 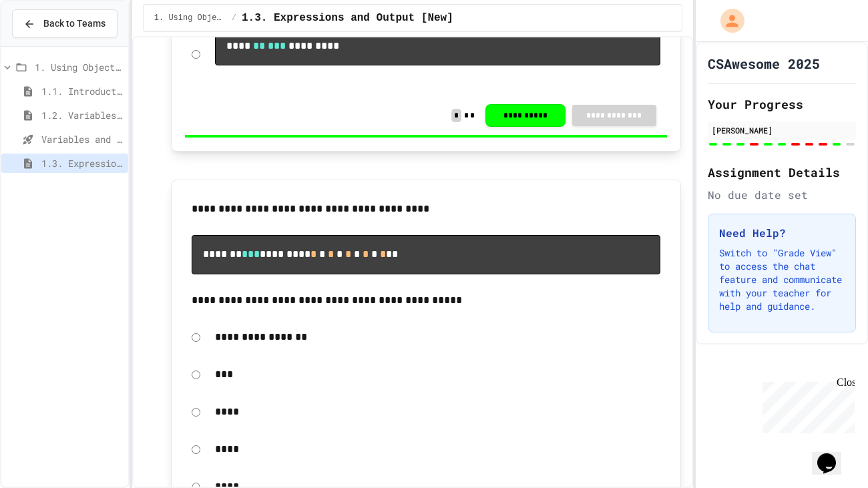 I want to click on h2: Your Progress, so click(x=781, y=104).